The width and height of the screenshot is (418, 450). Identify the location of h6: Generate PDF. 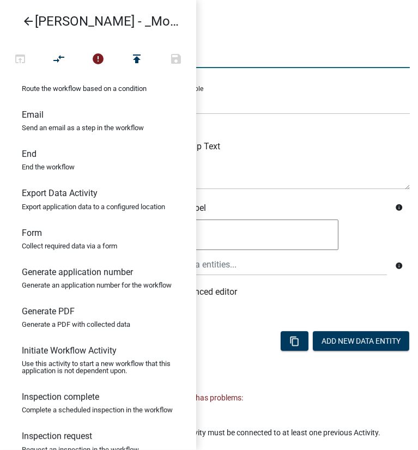
(48, 311).